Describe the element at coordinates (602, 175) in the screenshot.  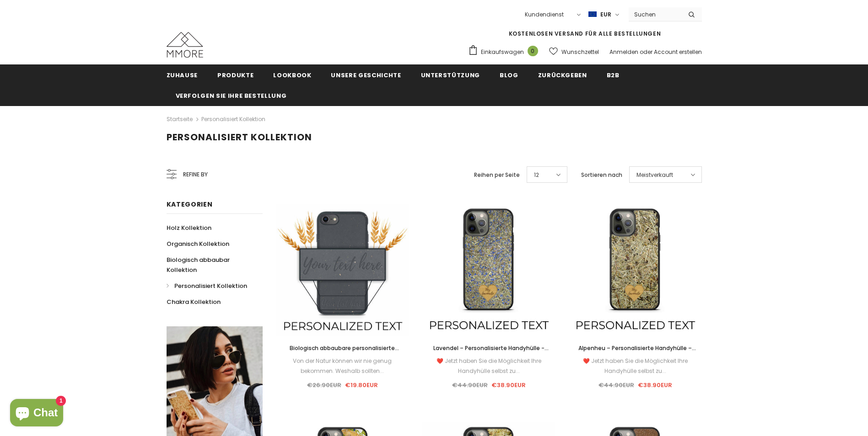
I see `label: Sortieren nach` at that location.